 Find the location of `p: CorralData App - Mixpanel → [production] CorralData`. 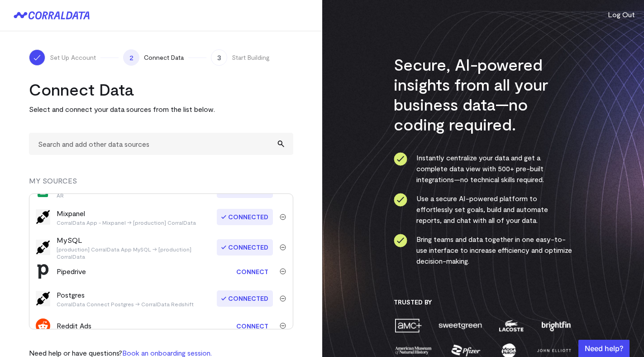

p: CorralData App - Mixpanel → [production] CorralData is located at coordinates (127, 223).